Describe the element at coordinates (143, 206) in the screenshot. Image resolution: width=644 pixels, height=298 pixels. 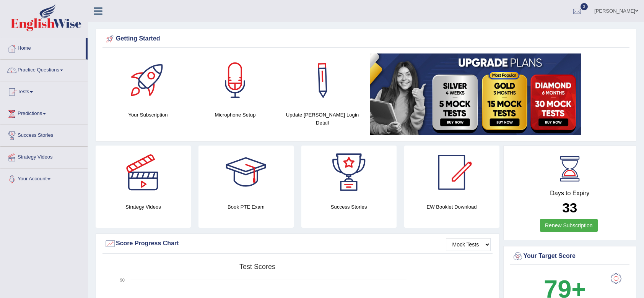
I see `h4: Strategy Videos` at that location.